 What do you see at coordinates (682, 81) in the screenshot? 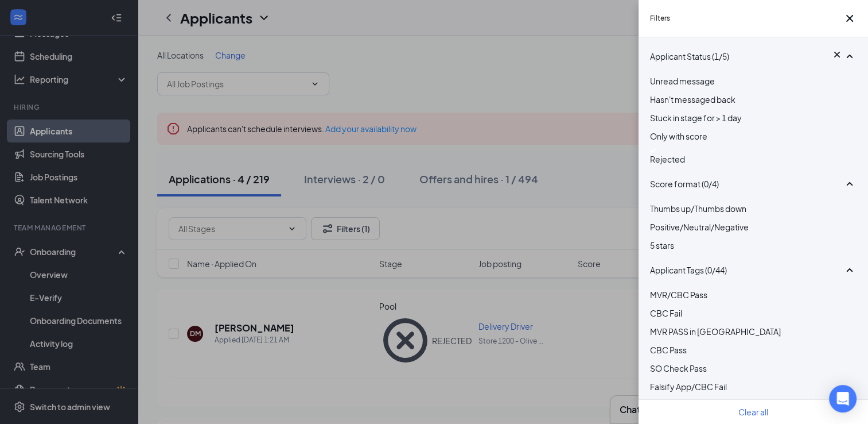
I see `span: Unread message` at bounding box center [682, 81].